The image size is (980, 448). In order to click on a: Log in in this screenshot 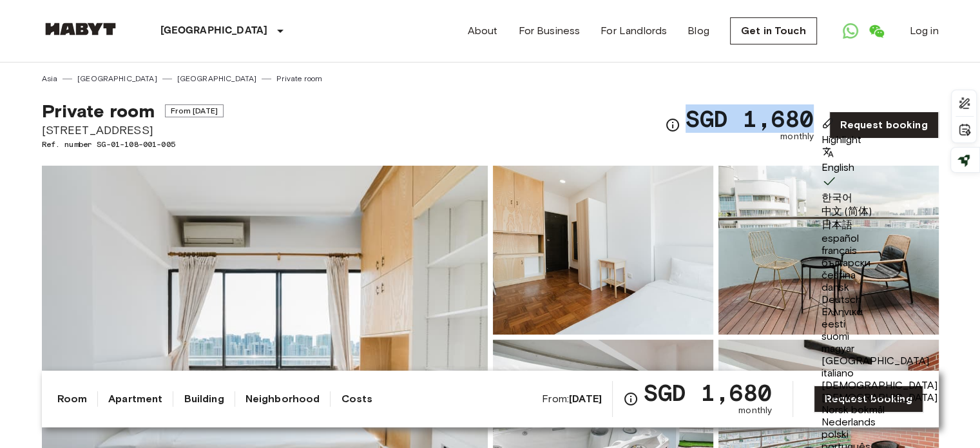, I will do `click(924, 31)`.